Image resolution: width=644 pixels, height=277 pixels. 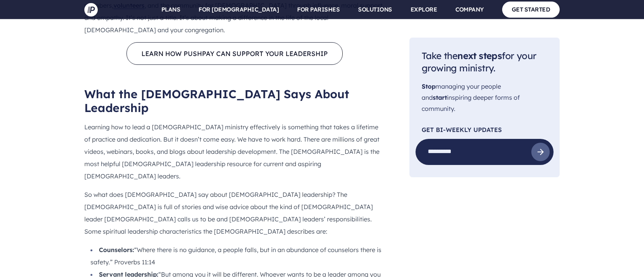 I want to click on a: GET STARTED, so click(x=531, y=9).